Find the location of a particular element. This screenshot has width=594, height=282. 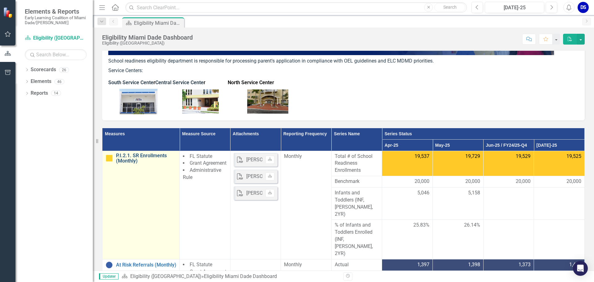

img: 9ff+H86+knWt+9b3gAAAABJRU5ErkJggg== is located at coordinates (138, 101).